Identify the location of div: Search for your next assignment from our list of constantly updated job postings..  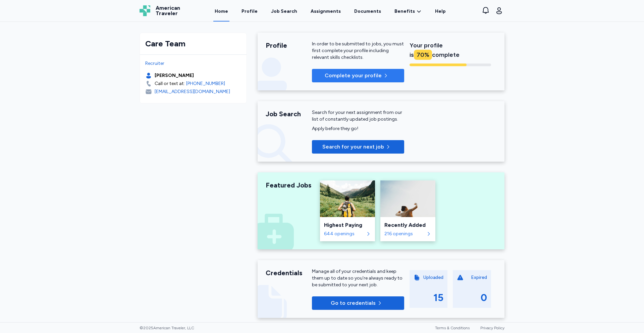
(358, 116).